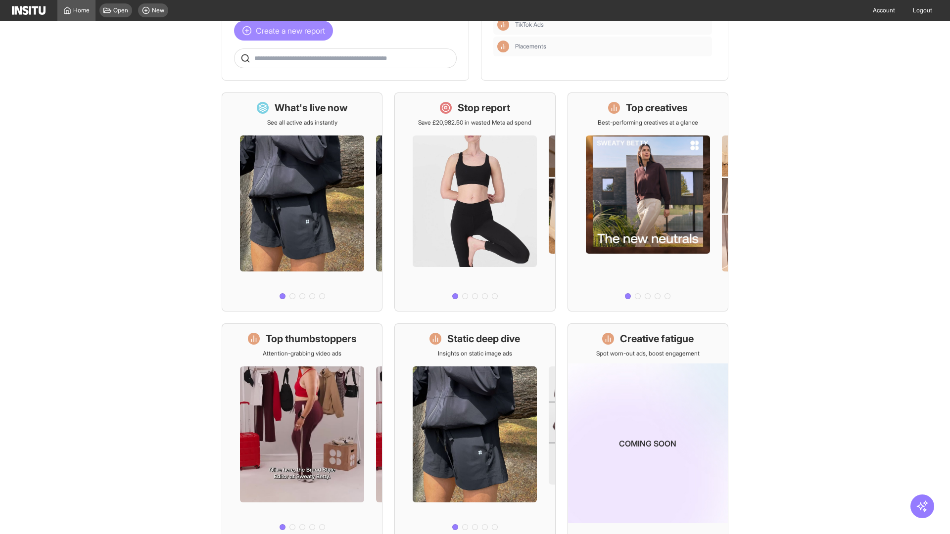 The image size is (950, 534). I want to click on p: Attention-grabbing video ads, so click(302, 354).